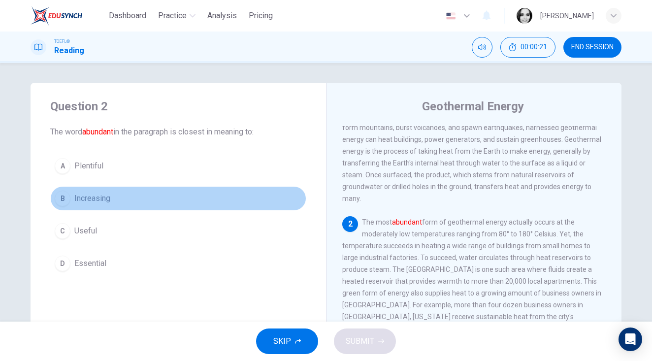 The height and width of the screenshot is (361, 652). What do you see at coordinates (287, 341) in the screenshot?
I see `button: SKIP` at bounding box center [287, 341].